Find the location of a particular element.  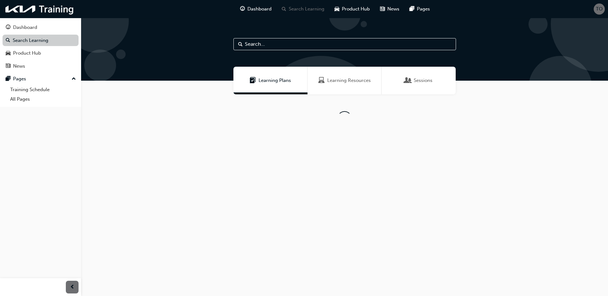

a: pages-iconPages is located at coordinates (420, 9).